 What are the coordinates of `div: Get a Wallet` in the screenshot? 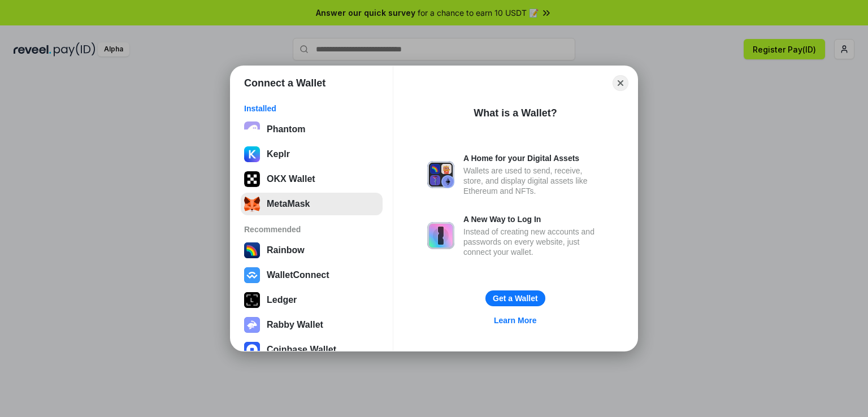 It's located at (515, 299).